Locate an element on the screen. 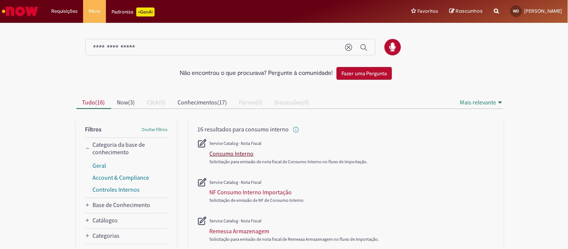  span: Rascunhos is located at coordinates (469, 11).